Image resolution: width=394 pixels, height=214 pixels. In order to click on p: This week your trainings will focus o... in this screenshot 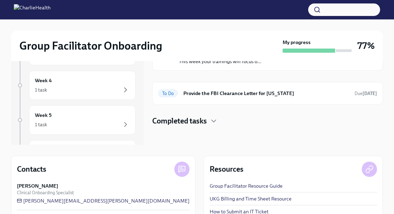, I will do `click(253, 61)`.